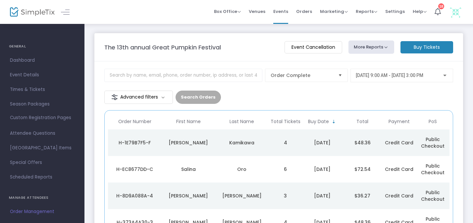 This screenshot has height=223, width=473. Describe the element at coordinates (135, 142) in the screenshot. I see `div: H-1E79B7F5-F` at that location.